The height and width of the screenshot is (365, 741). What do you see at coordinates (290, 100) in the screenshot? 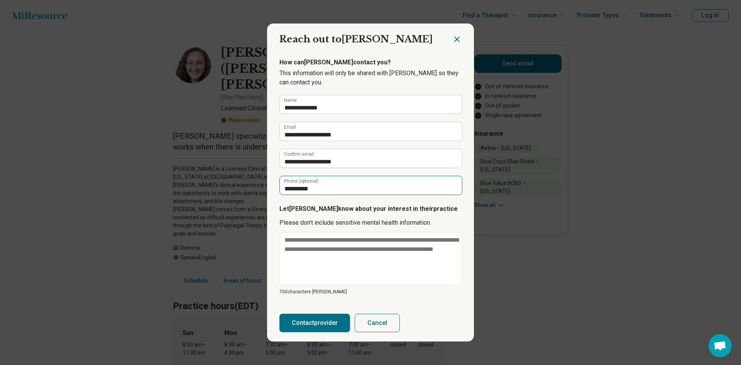
I see `label: Name` at bounding box center [290, 100].